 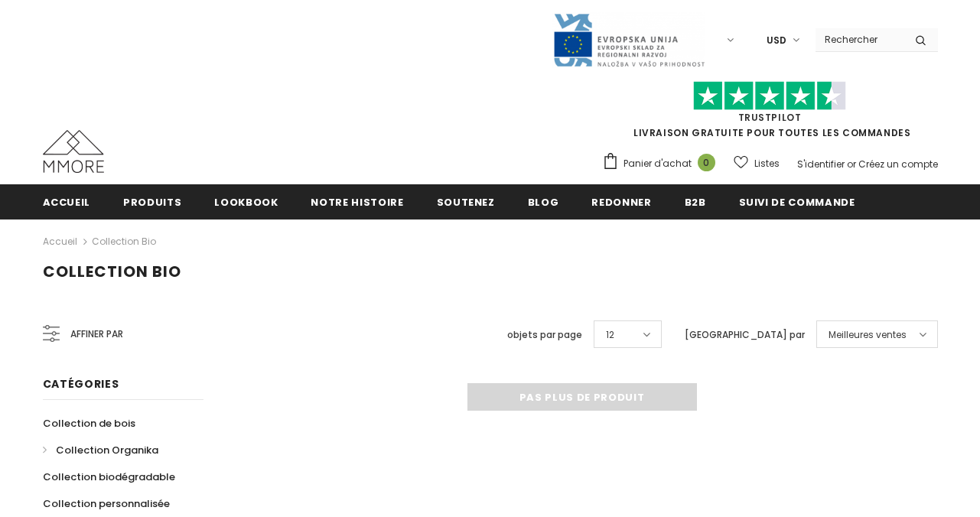 What do you see at coordinates (101, 449) in the screenshot?
I see `a: Collection Organika` at bounding box center [101, 449].